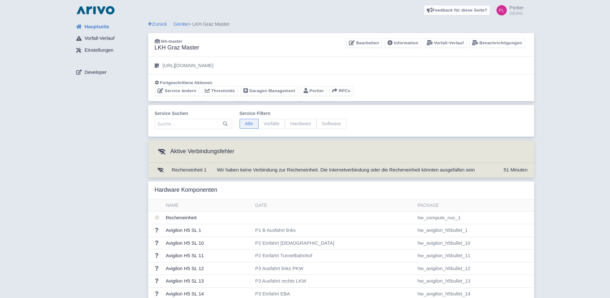  What do you see at coordinates (208, 243) in the screenshot?
I see `td: Avigilon H5 SL 10` at bounding box center [208, 243].